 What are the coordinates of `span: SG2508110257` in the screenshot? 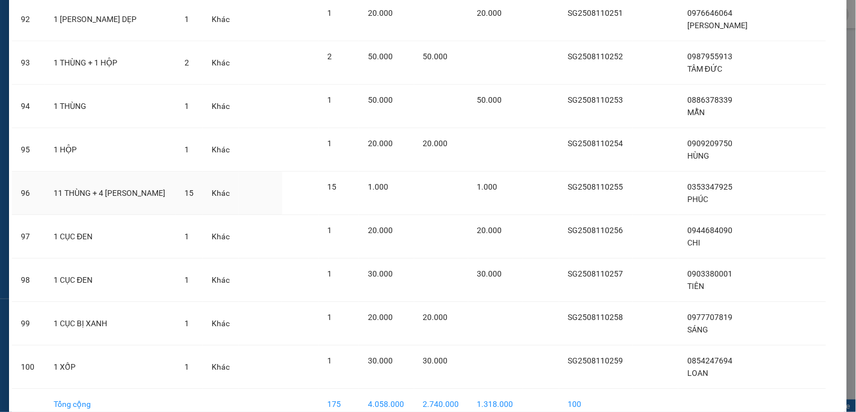 It's located at (596, 274).